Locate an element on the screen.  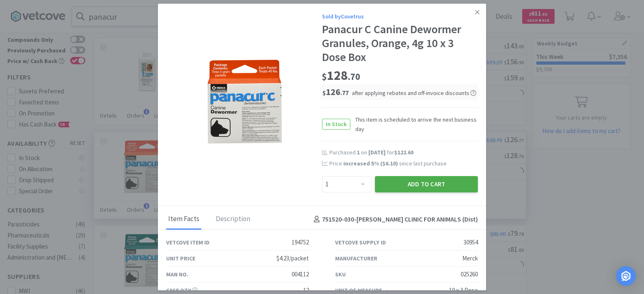
div: Open Intercom Messenger is located at coordinates (626, 276).